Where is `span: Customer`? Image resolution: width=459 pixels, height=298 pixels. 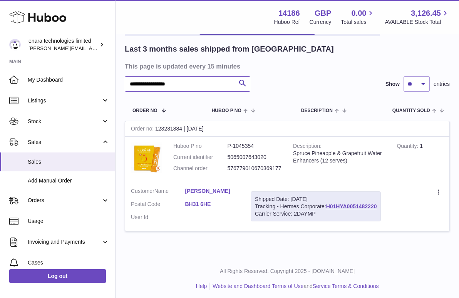 span: Customer is located at coordinates (142, 191).